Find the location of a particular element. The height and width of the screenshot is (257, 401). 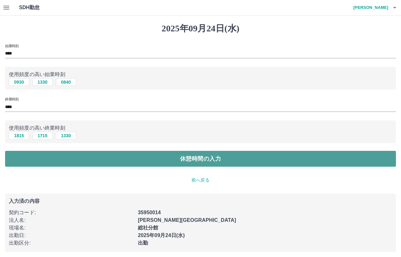

button: 1815 is located at coordinates (19, 136).